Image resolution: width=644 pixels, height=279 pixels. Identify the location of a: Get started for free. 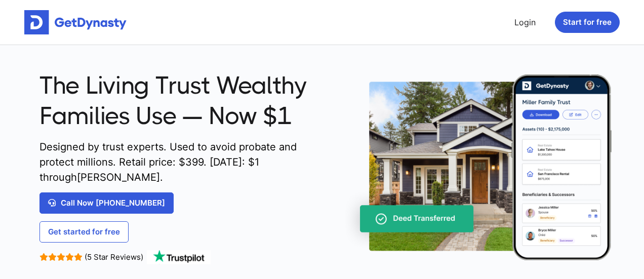
(84, 232).